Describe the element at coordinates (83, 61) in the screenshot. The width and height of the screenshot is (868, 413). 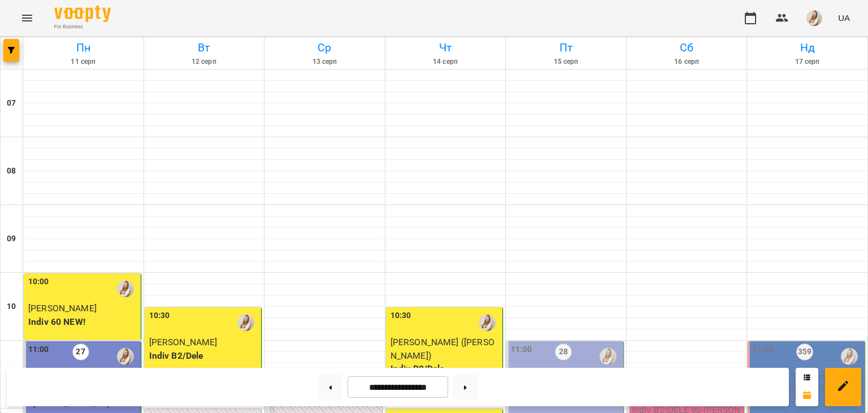
I see `h6: 11 серп` at that location.